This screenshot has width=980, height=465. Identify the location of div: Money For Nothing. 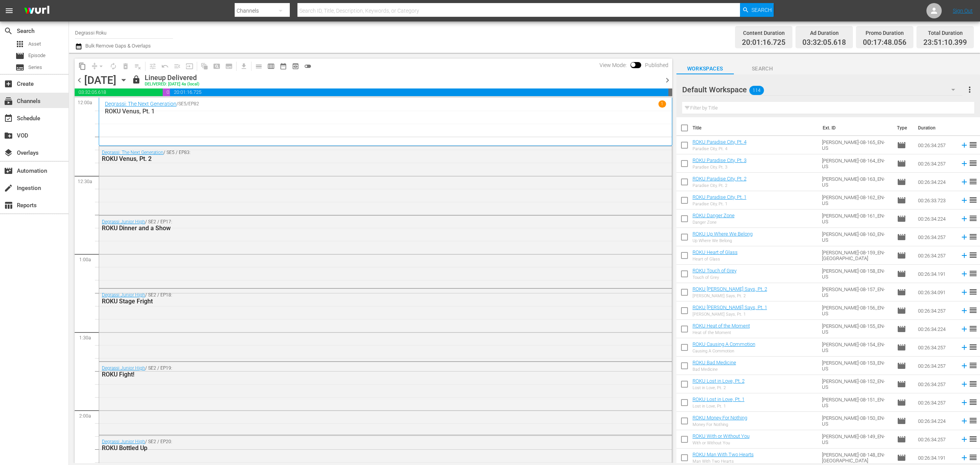
(720, 424).